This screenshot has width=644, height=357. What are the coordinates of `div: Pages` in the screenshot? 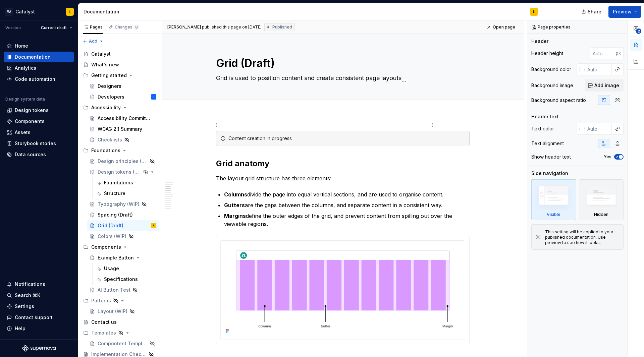 It's located at (93, 27).